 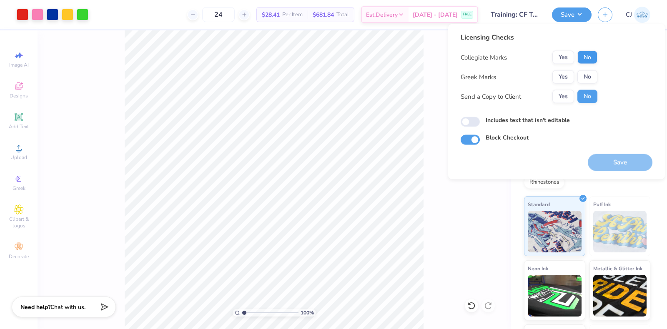 I want to click on span: Per Item, so click(x=292, y=15).